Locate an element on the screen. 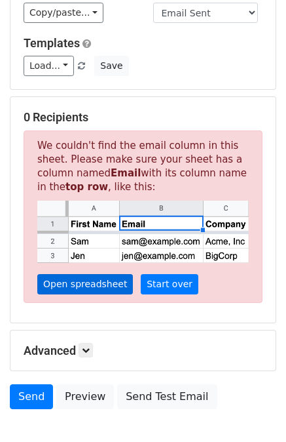 The width and height of the screenshot is (286, 442). a: Preview is located at coordinates (85, 397).